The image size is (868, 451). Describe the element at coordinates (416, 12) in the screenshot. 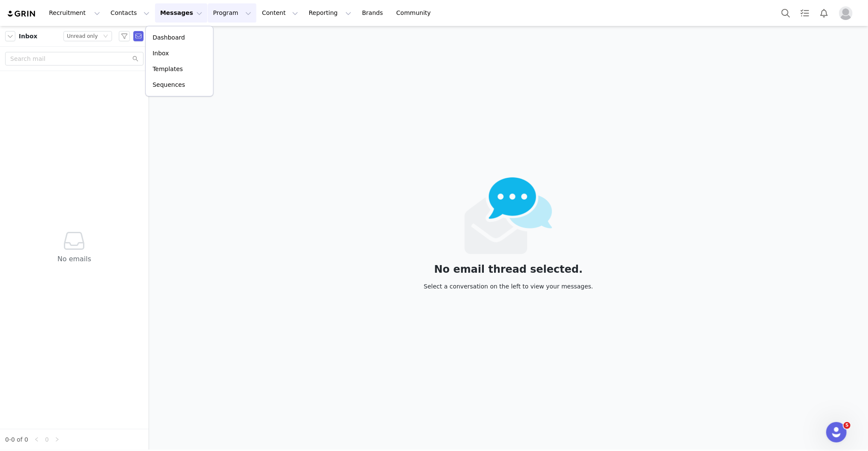

I see `a: Community` at that location.